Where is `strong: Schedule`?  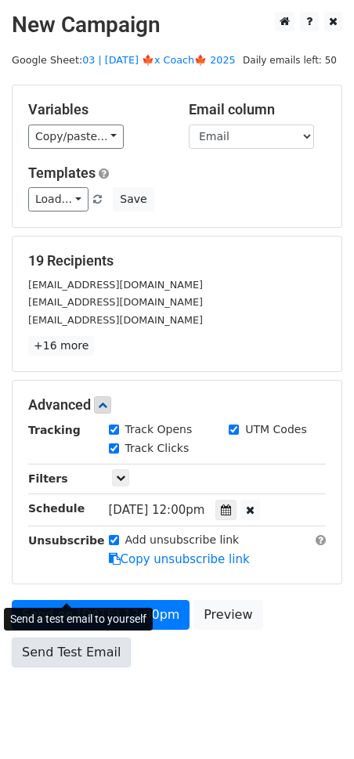 strong: Schedule is located at coordinates (56, 508).